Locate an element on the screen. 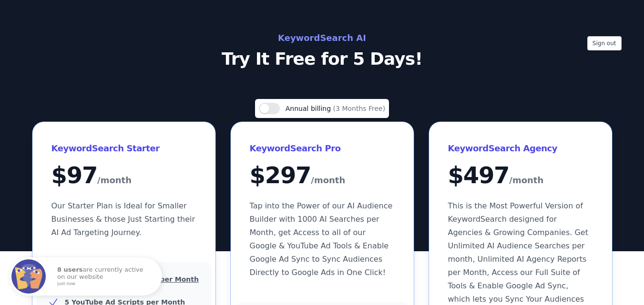 This screenshot has height=305, width=644. span: Our Starter Plan is Ideal for Smaller Businesses & those Just Starting their AI Ad Targeting Jour... is located at coordinates (123, 219).